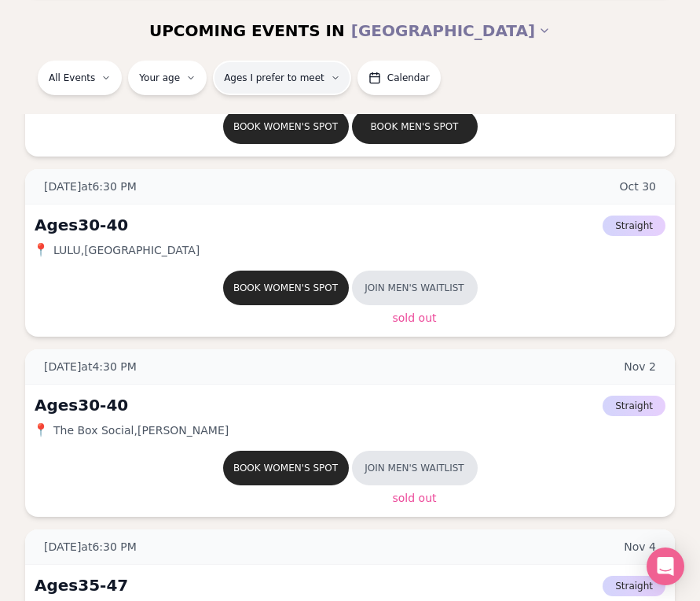  What do you see at coordinates (274, 77) in the screenshot?
I see `span: Ages I prefer to meet` at bounding box center [274, 77].